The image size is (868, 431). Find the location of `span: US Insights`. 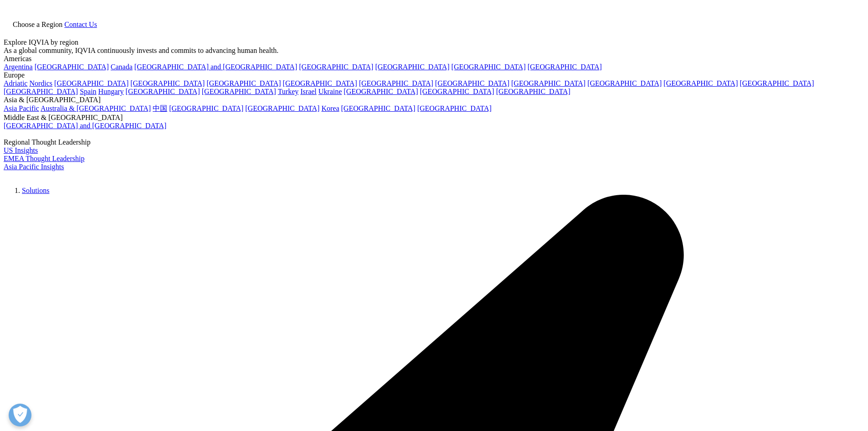

span: US Insights is located at coordinates (20, 150).